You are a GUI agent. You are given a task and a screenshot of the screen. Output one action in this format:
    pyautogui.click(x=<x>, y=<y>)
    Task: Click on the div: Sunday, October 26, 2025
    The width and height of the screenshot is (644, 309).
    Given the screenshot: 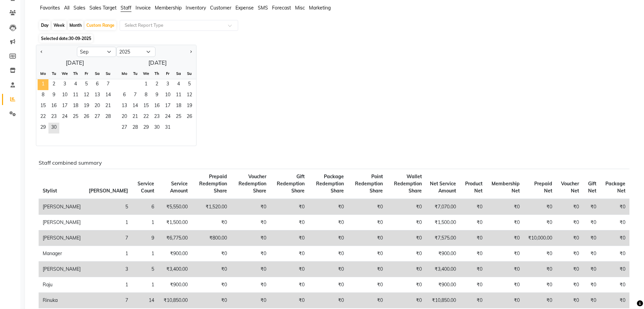 What is the action you would take?
    pyautogui.click(x=190, y=117)
    